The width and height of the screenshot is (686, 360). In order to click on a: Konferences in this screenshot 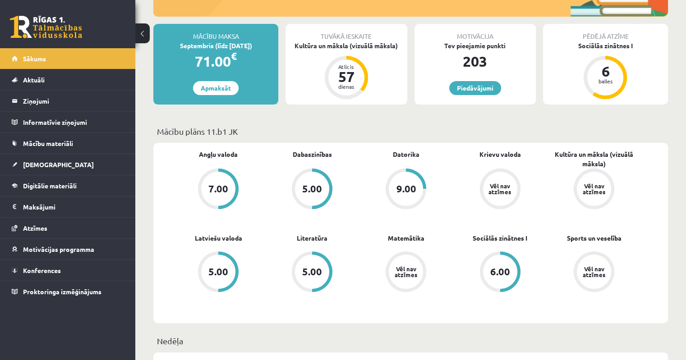, I will do `click(68, 271)`.